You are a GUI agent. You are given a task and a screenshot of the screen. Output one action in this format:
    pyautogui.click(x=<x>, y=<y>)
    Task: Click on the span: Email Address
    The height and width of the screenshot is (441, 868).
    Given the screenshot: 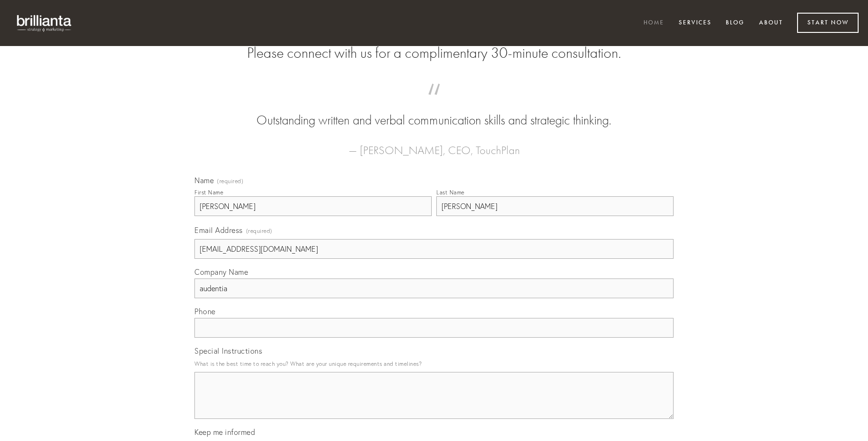 What is the action you would take?
    pyautogui.click(x=218, y=231)
    